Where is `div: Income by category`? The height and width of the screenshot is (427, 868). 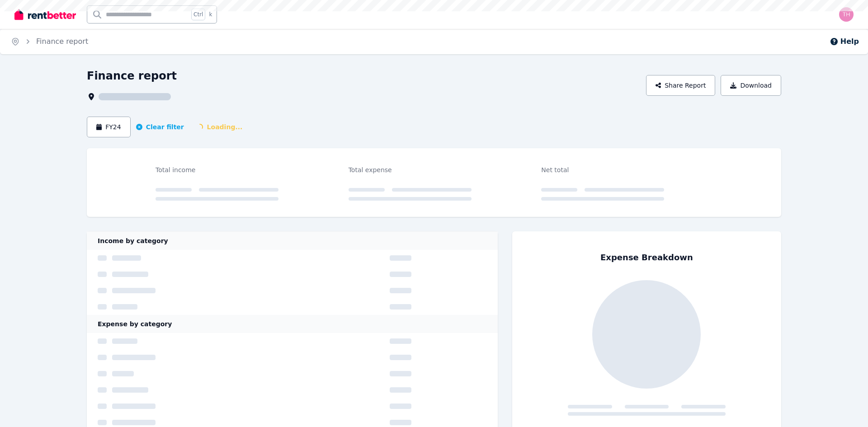 div: Income by category is located at coordinates (292, 241).